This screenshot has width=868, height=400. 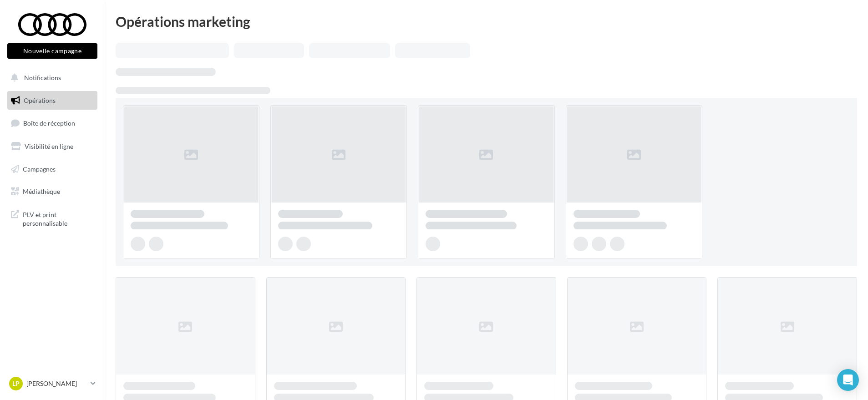 What do you see at coordinates (51, 78) in the screenshot?
I see `button: Notifications` at bounding box center [51, 78].